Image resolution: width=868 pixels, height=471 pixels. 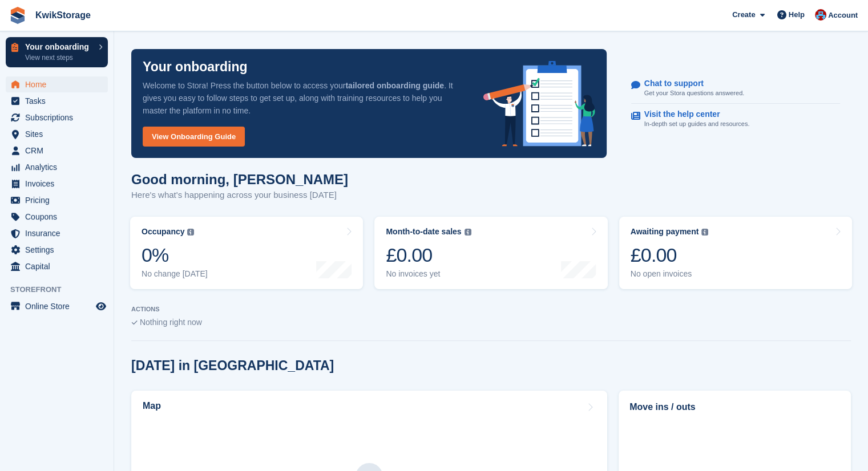 I want to click on strong: tailored onboarding guide, so click(x=394, y=86).